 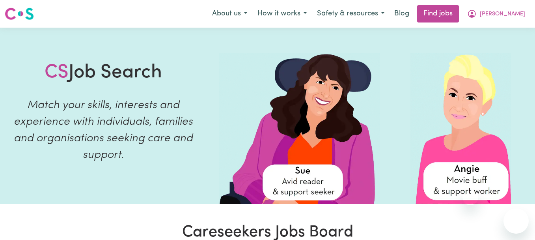 I want to click on button: Safety & resources, so click(x=350, y=14).